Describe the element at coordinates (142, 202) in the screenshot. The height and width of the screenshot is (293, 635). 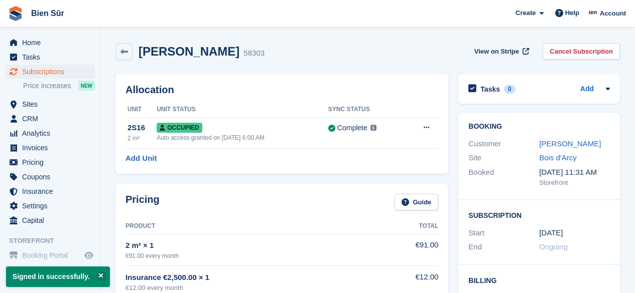
I see `h2: Pricing` at that location.